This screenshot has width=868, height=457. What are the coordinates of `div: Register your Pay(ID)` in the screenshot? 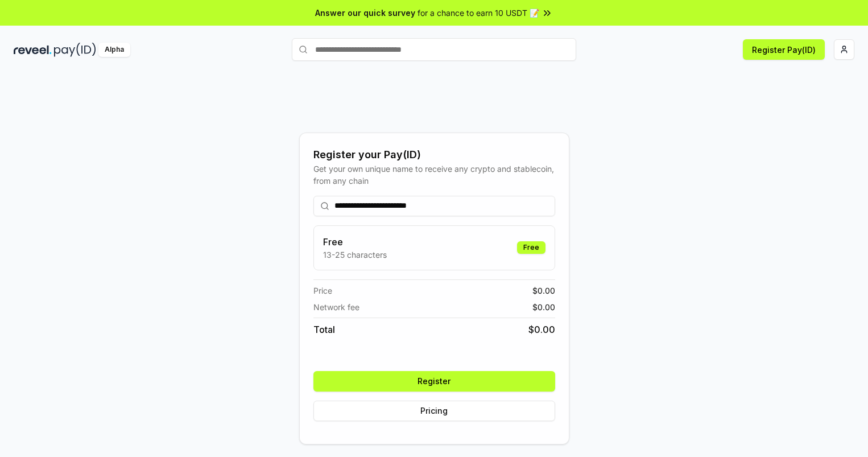 It's located at (434, 154).